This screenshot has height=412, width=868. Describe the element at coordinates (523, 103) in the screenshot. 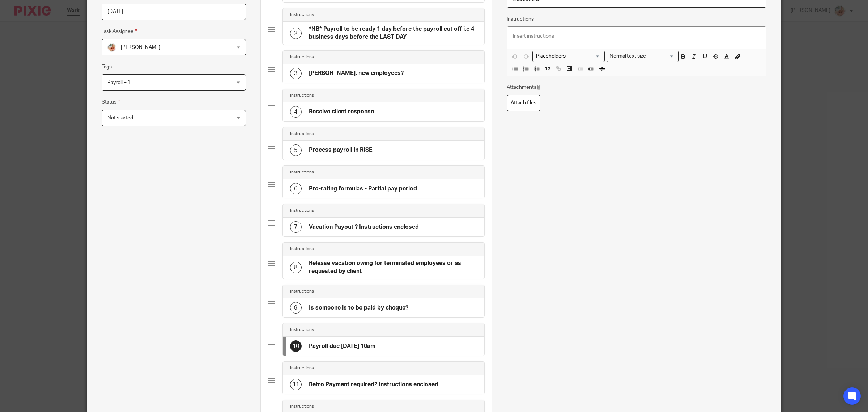

I see `label: Attach files` at that location.